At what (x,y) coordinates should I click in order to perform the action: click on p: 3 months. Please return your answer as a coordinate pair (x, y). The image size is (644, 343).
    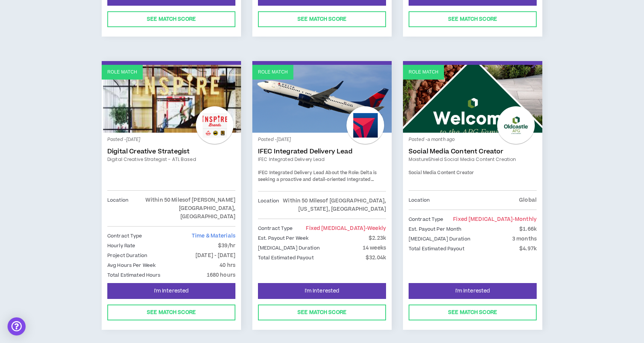
    Looking at the image, I should click on (524, 239).